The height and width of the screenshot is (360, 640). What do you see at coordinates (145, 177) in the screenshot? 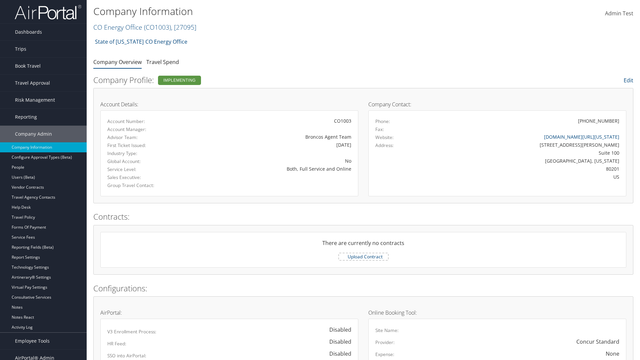
I see `label: Sales Executive:` at bounding box center [145, 177].